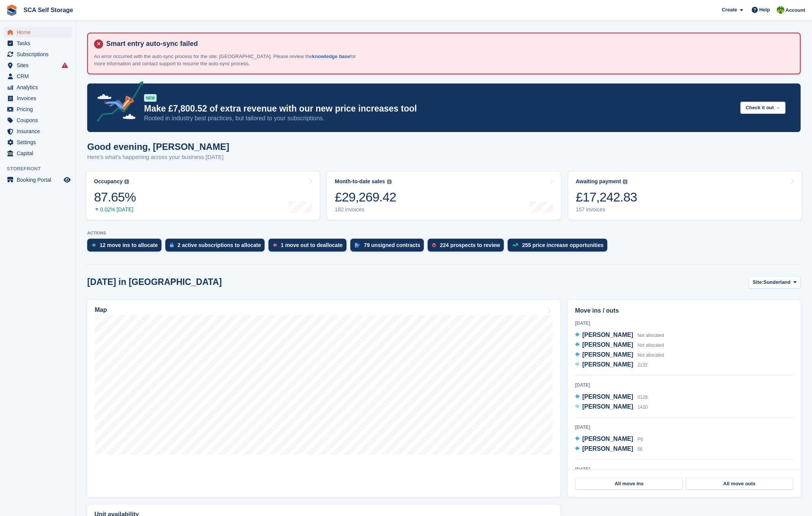 Image resolution: width=812 pixels, height=516 pixels. Describe the element at coordinates (150, 98) in the screenshot. I see `div: NEW` at that location.